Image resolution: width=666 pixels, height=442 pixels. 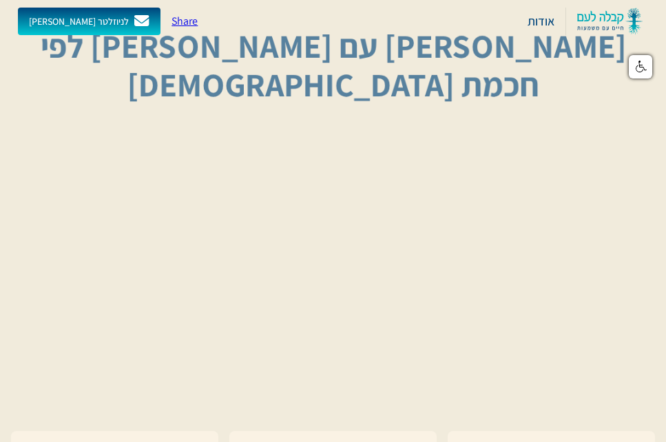 I want to click on a: אודות, so click(x=540, y=21).